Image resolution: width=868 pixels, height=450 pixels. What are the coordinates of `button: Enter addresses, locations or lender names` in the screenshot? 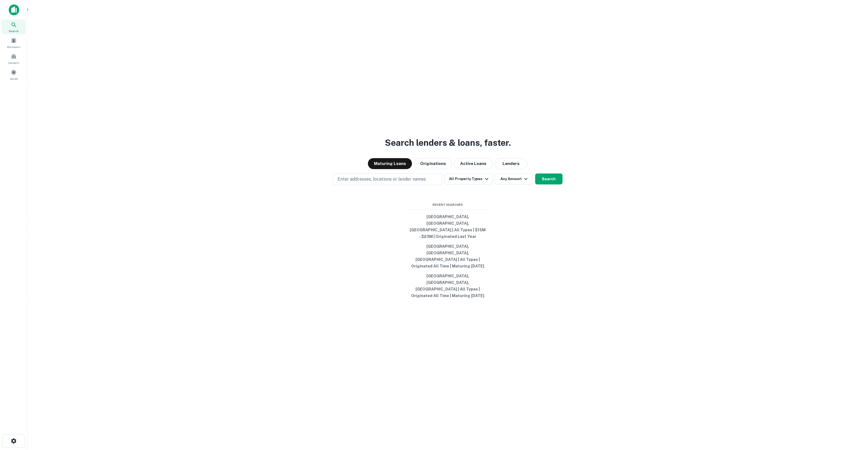 It's located at (388, 179).